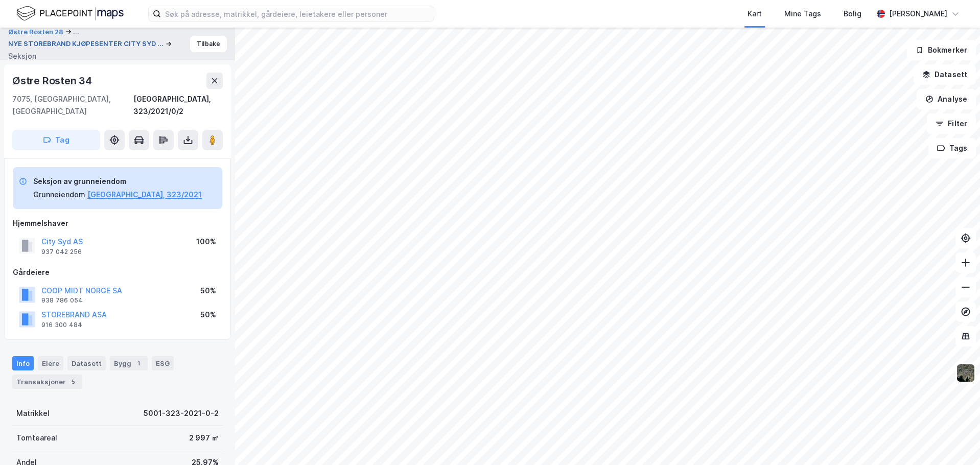  Describe the element at coordinates (22, 56) in the screenshot. I see `div: Seksjon` at that location.